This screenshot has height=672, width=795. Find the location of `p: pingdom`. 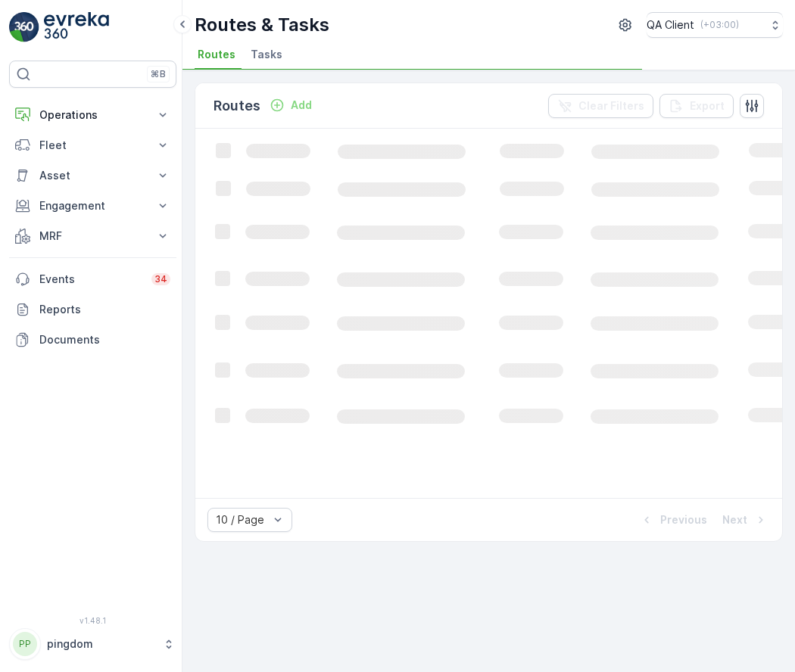

p: pingdom is located at coordinates (101, 644).